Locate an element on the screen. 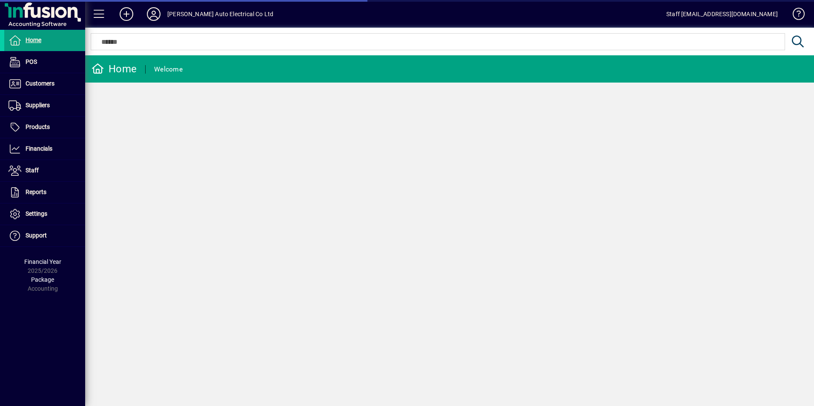 Image resolution: width=814 pixels, height=406 pixels. span: Financial Year is located at coordinates (43, 262).